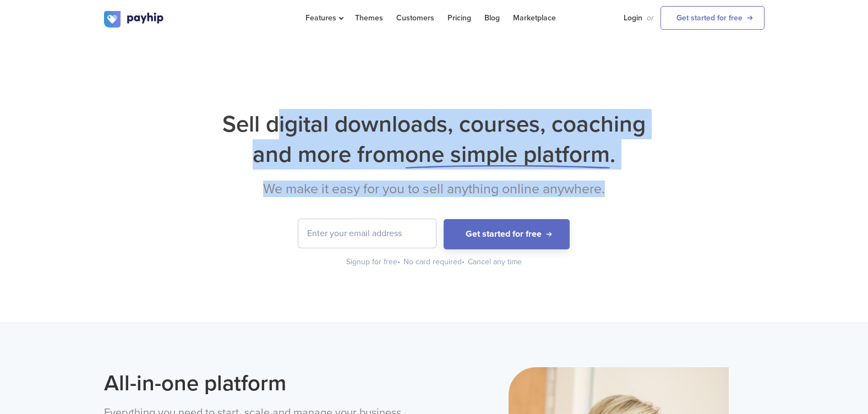 This screenshot has height=414, width=868. I want to click on div: Signup for free, so click(374, 262).